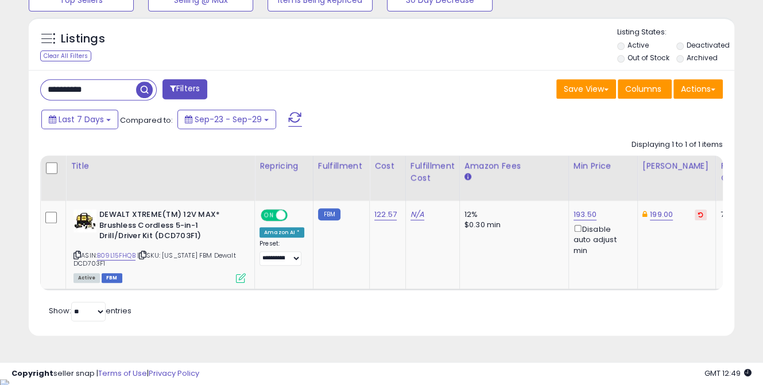  I want to click on span: All listings currently available for purchase on Amazon, so click(87, 278).